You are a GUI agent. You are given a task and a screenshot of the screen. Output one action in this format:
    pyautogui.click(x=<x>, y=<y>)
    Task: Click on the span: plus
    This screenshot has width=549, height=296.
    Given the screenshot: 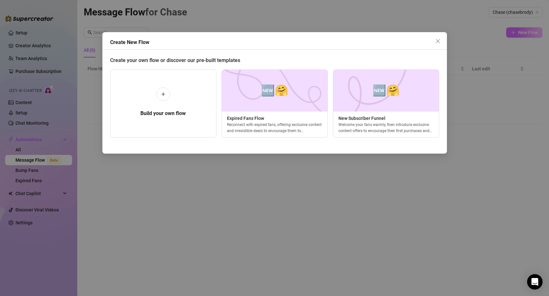 What is the action you would take?
    pyautogui.click(x=163, y=94)
    